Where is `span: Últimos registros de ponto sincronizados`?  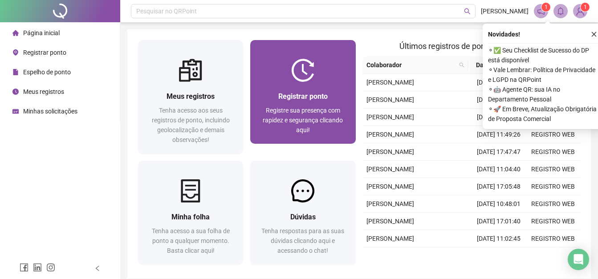 span: Últimos registros de ponto sincronizados is located at coordinates (471, 46).